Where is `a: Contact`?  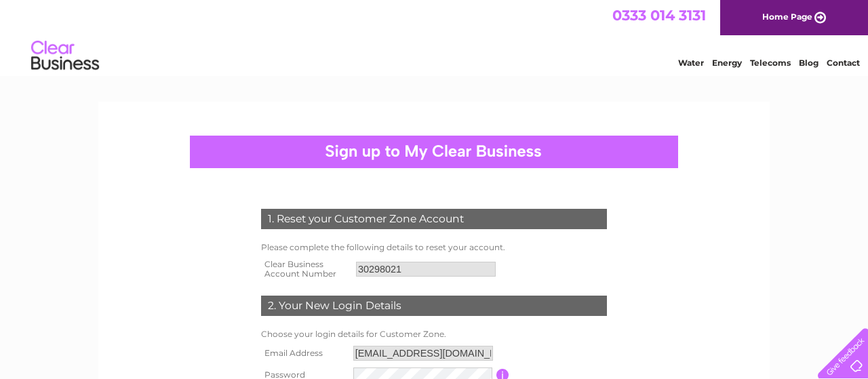 a: Contact is located at coordinates (843, 62).